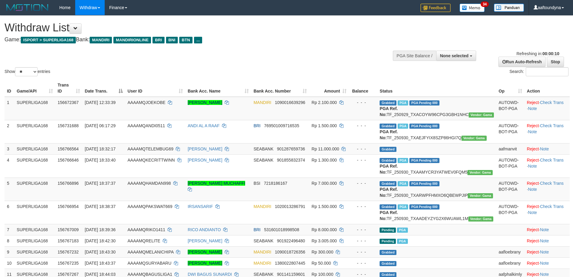 The image size is (573, 277). Describe the element at coordinates (291, 240) in the screenshot. I see `span: Copy 901922496480 to clipboard` at that location.